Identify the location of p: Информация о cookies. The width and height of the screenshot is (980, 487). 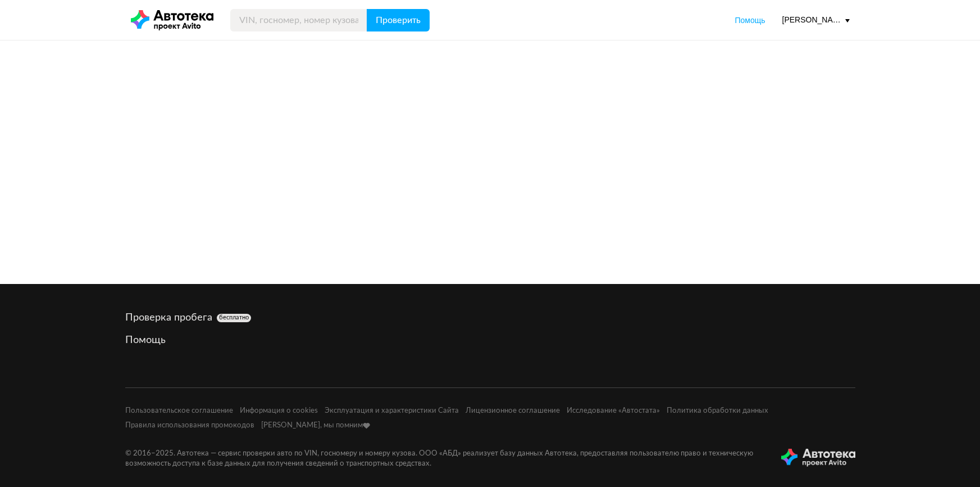
(279, 411).